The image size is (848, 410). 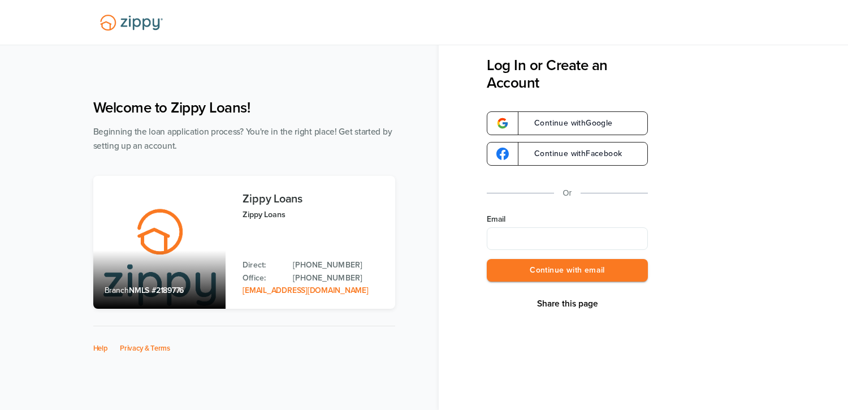 I want to click on span: Continue with Facebook, so click(x=572, y=154).